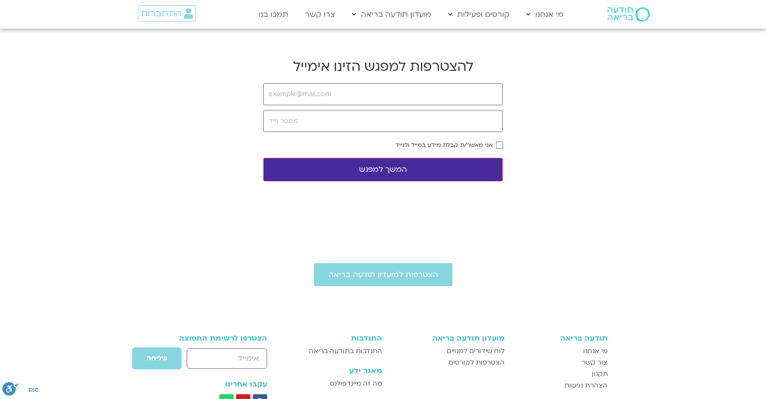  Describe the element at coordinates (345, 352) in the screenshot. I see `span: התנדבות בתודעה בריאה` at that location.